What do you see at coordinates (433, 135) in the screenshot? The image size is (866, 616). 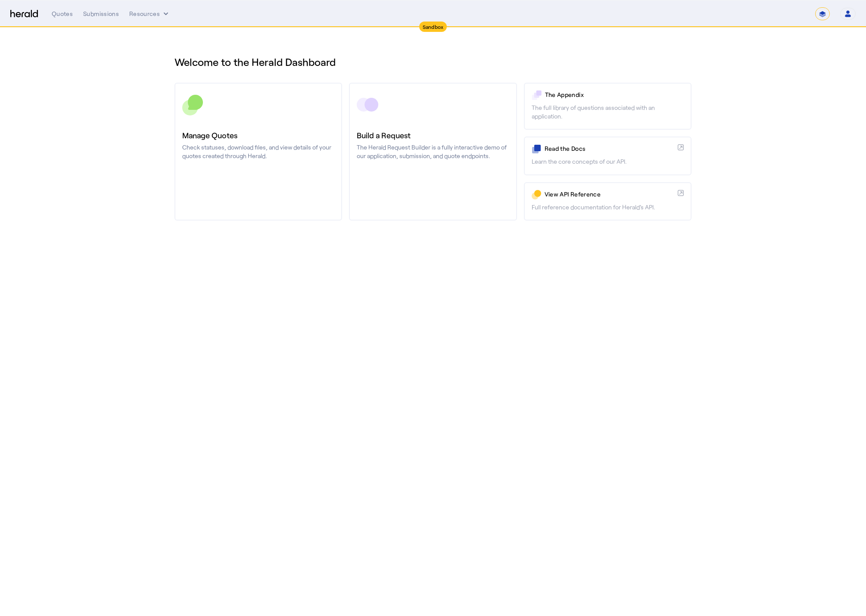 I see `h3: Build a Request` at bounding box center [433, 135].